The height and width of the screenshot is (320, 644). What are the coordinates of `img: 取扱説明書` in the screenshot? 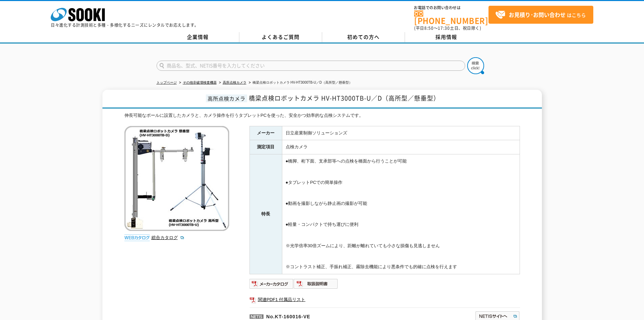 It's located at (315, 284).